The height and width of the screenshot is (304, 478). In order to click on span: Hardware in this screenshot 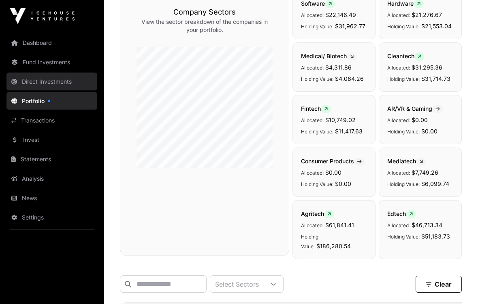, I will do `click(405, 4)`.